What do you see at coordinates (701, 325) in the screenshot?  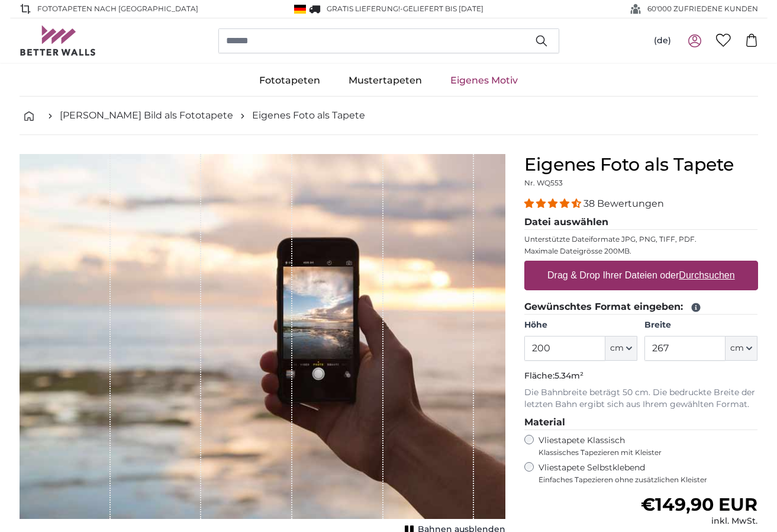 I see `label: Breite` at bounding box center [701, 325].